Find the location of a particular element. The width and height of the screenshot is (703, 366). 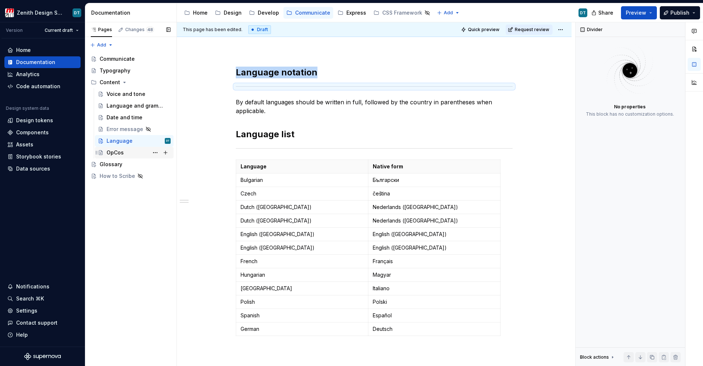

span: 48 is located at coordinates (150, 30).